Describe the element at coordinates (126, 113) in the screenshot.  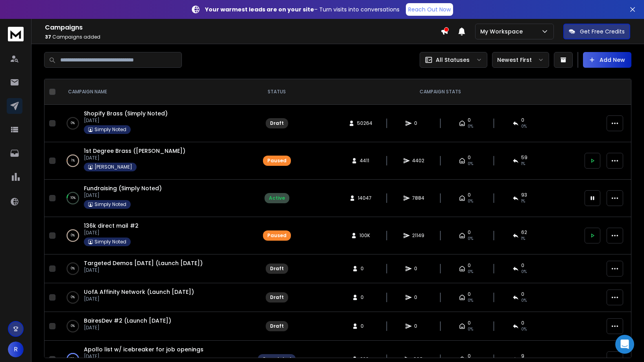
I see `a: Shopify Brass (Simply Noted)` at that location.